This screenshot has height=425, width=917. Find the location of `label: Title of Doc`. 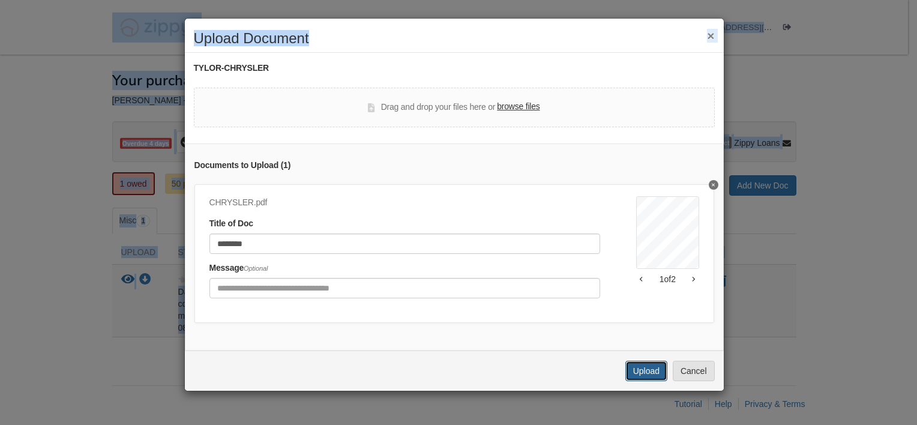

label: Title of Doc is located at coordinates (231, 224).